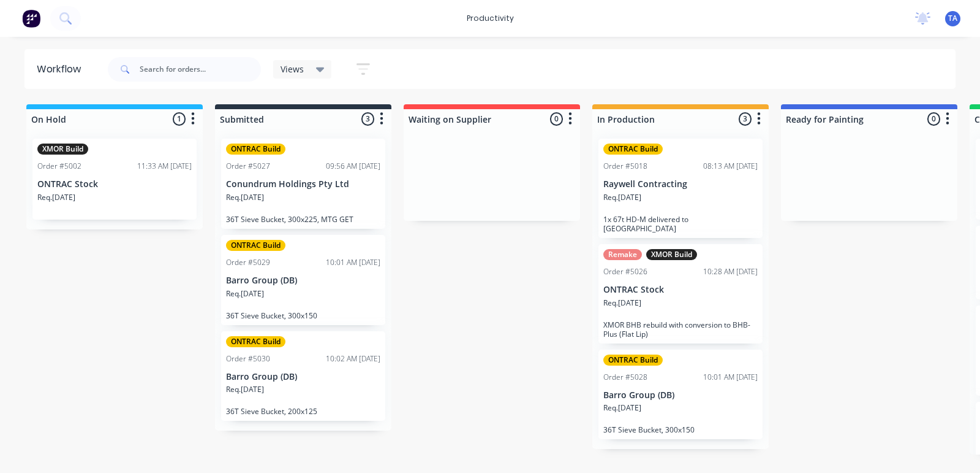  Describe the element at coordinates (248, 166) in the screenshot. I see `div: Order #5027` at that location.